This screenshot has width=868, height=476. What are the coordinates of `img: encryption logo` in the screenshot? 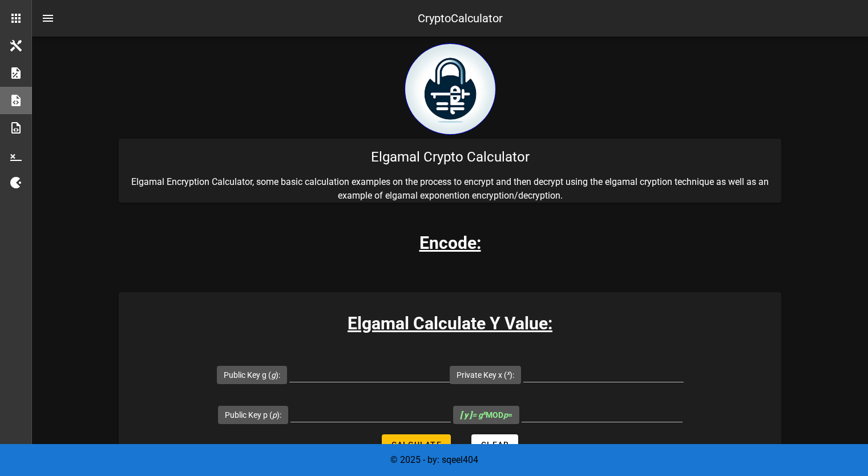 It's located at (450, 89).